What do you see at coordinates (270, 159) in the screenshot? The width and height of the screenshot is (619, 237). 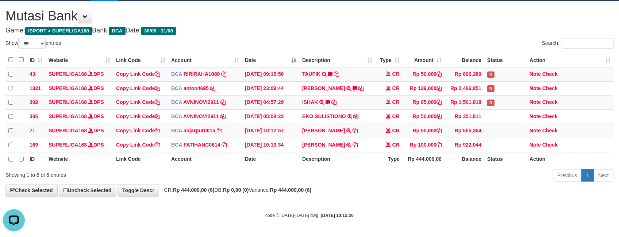 I see `th: Date` at bounding box center [270, 159].